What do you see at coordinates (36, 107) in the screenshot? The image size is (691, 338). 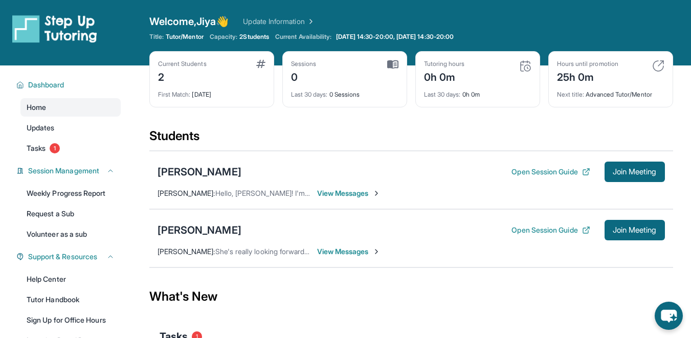 I see `span: Home` at bounding box center [36, 107].